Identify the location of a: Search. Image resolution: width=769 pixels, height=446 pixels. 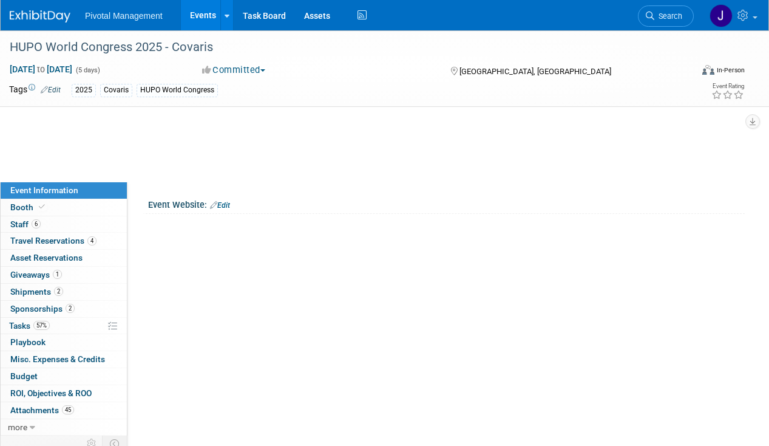
(666, 16).